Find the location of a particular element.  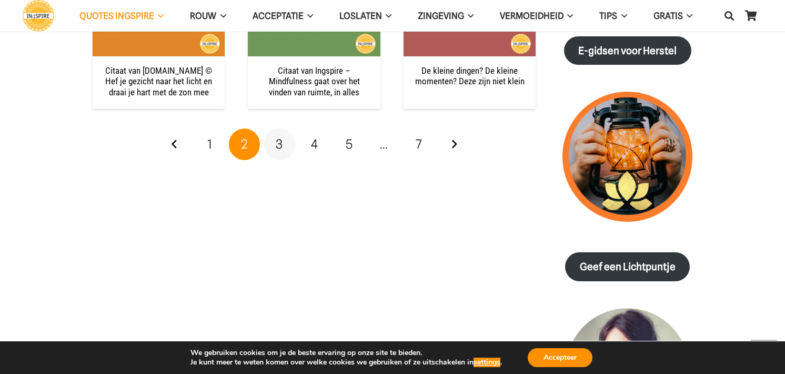

span: TIPS Menu is located at coordinates (622, 16).